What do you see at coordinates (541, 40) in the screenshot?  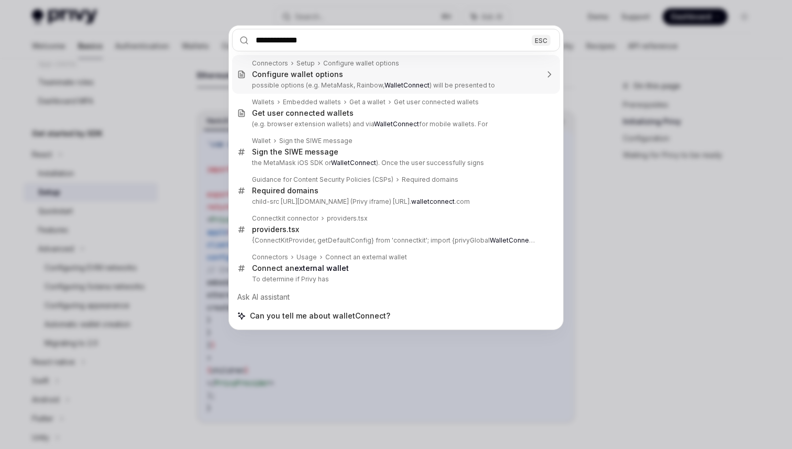 I see `div: ESC` at bounding box center [541, 40].